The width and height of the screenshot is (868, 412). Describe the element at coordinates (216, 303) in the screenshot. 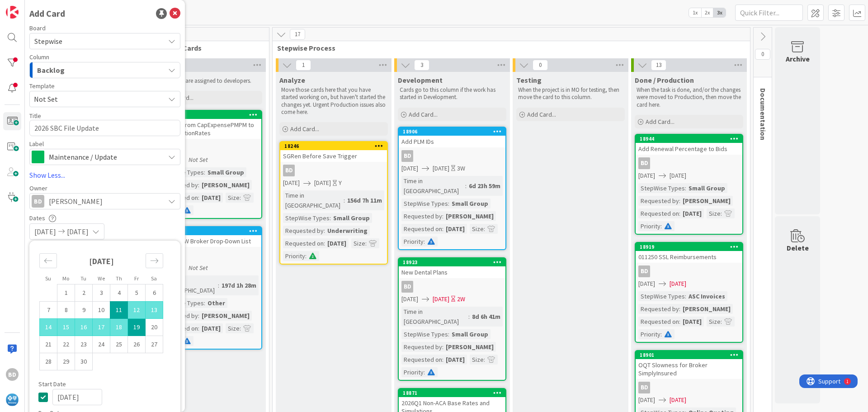

I see `div: Other` at that location.